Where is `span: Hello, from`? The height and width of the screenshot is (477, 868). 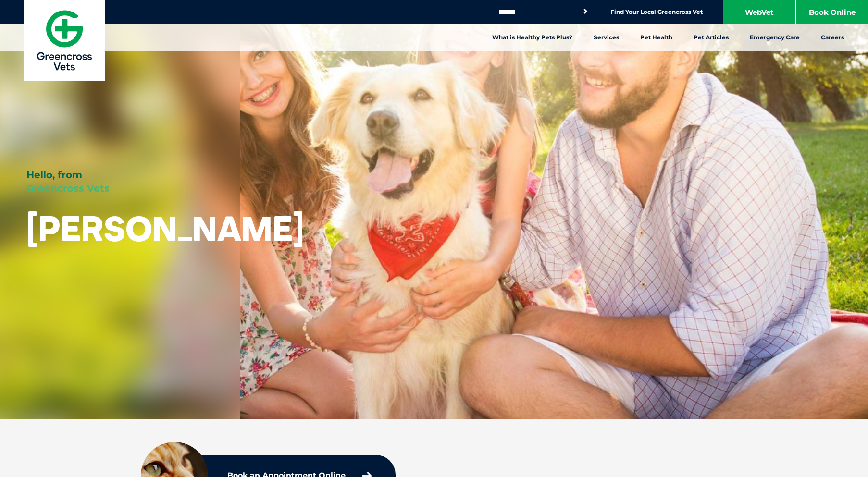
span: Hello, from is located at coordinates (54, 175).